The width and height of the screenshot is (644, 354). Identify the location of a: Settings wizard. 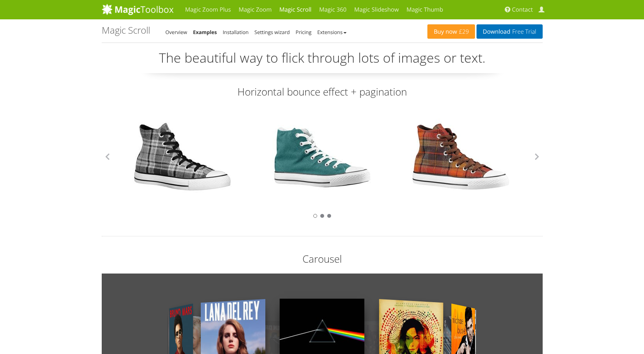
(272, 32).